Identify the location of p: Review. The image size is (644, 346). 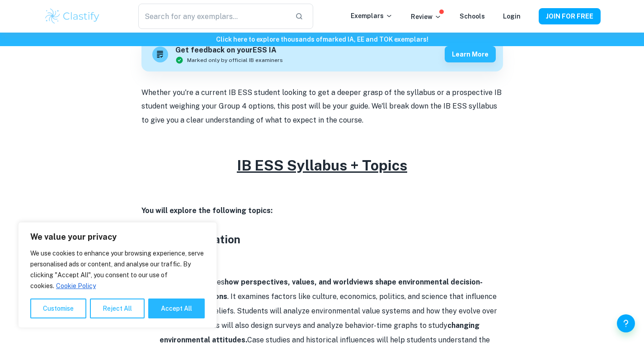
(426, 16).